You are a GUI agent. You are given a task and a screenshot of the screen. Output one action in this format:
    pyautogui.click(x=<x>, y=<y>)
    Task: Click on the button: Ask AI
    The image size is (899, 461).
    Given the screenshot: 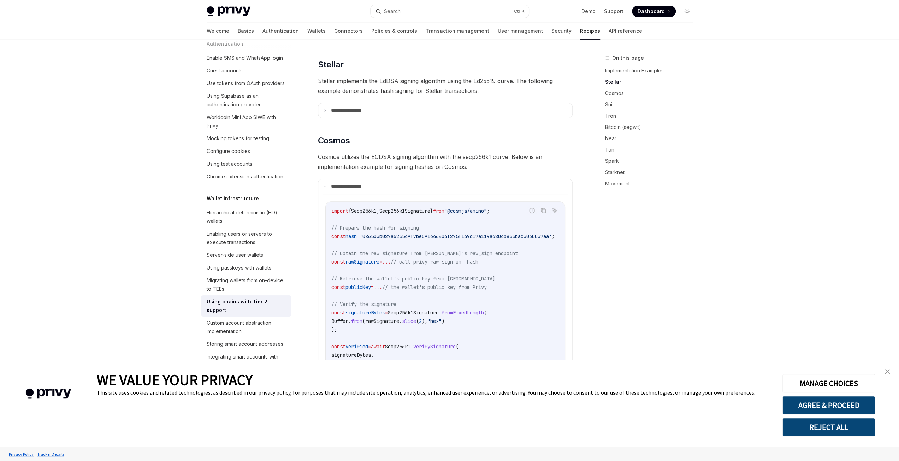 What is the action you would take?
    pyautogui.click(x=554, y=210)
    